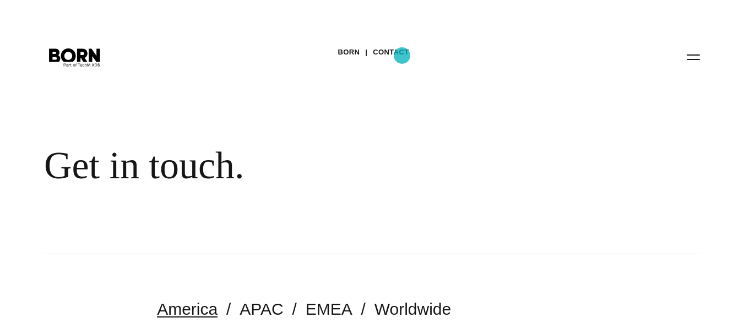 Image resolution: width=744 pixels, height=334 pixels. I want to click on button: Open, so click(694, 57).